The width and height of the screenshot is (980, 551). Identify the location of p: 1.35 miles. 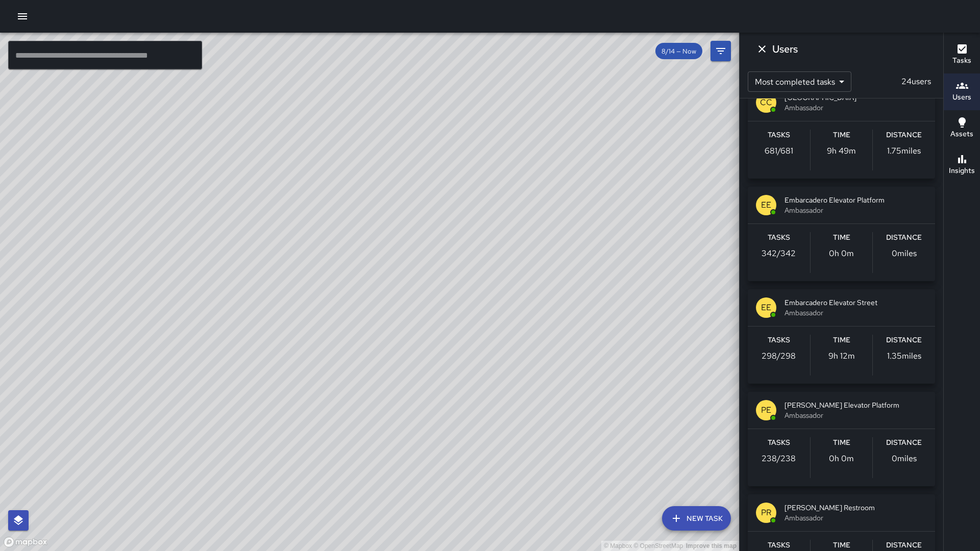
(904, 356).